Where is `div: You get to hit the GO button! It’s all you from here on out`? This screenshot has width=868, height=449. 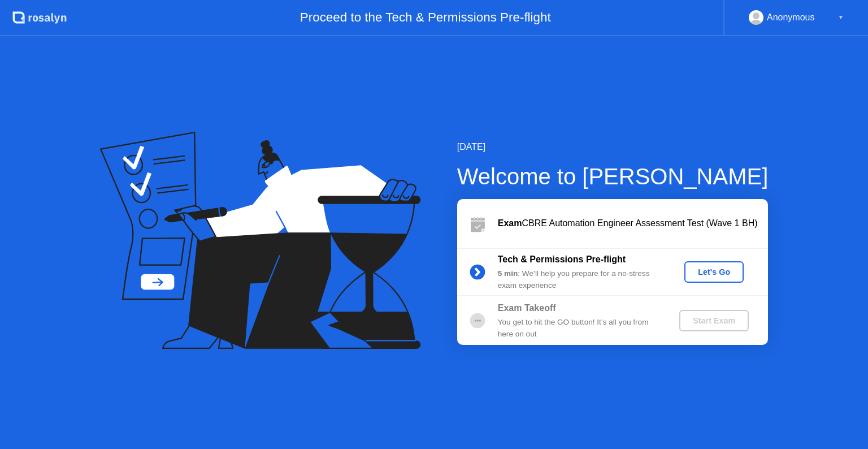 div: You get to hit the GO button! It’s all you from here on out is located at coordinates (579, 328).